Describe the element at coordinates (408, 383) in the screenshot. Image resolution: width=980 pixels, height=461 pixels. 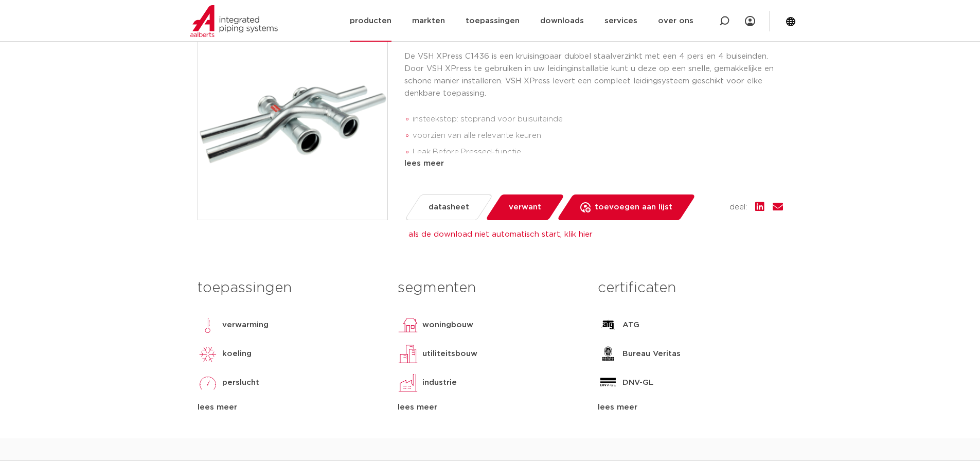
I see `img: industrie` at that location.